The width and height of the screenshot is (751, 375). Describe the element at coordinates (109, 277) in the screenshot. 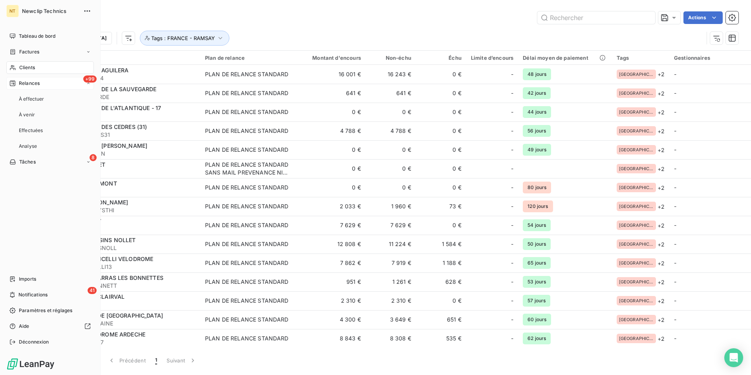

I see `span: HOPITAL PRIVE ARRAS LES BONNETTES` at that location.